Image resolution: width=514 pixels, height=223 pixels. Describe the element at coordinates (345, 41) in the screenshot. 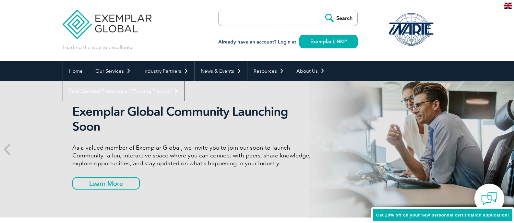

I see `img: open_square.png` at that location.